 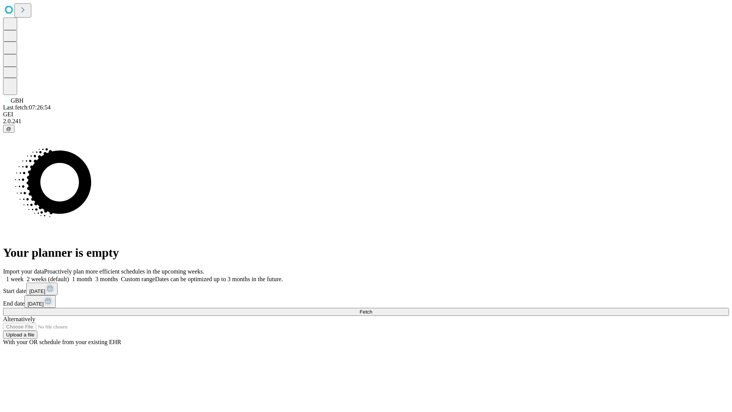 What do you see at coordinates (24, 271) in the screenshot?
I see `span: Import your data` at bounding box center [24, 271].